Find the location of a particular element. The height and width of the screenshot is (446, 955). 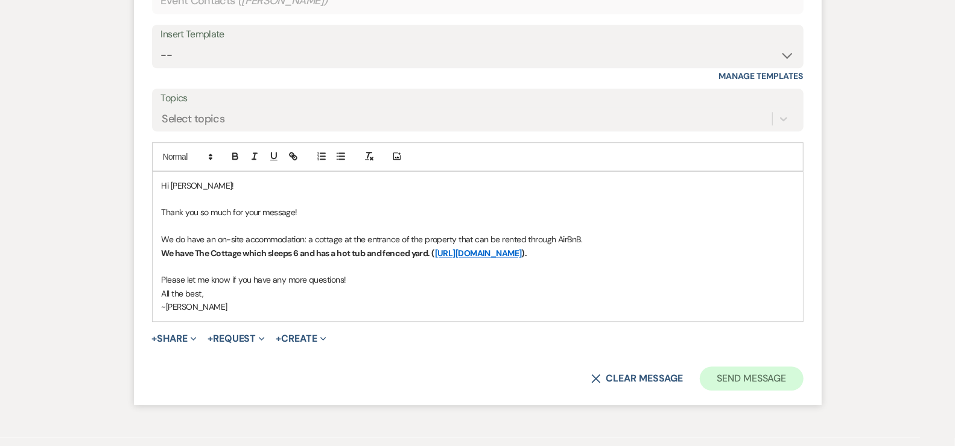

label: Topics is located at coordinates (478, 98).